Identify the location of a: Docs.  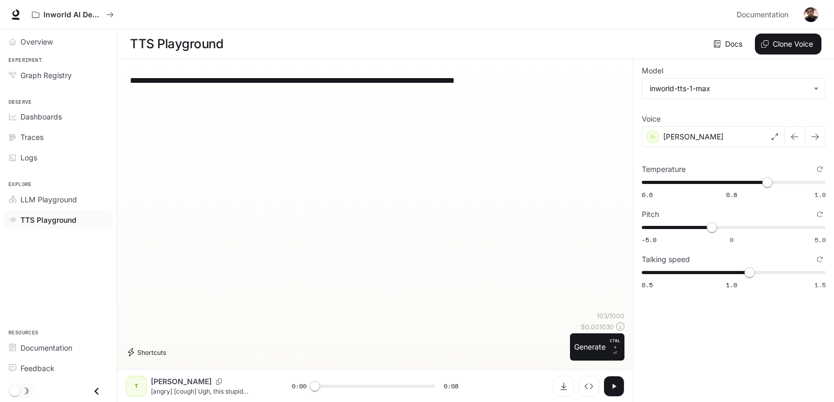
(729, 44).